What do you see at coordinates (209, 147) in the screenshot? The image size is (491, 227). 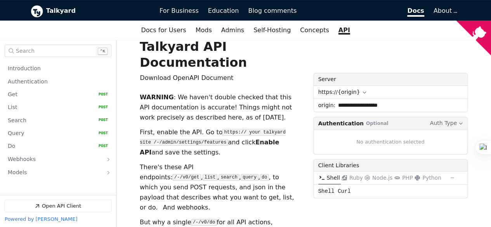 I see `strong: Enable API` at bounding box center [209, 147].